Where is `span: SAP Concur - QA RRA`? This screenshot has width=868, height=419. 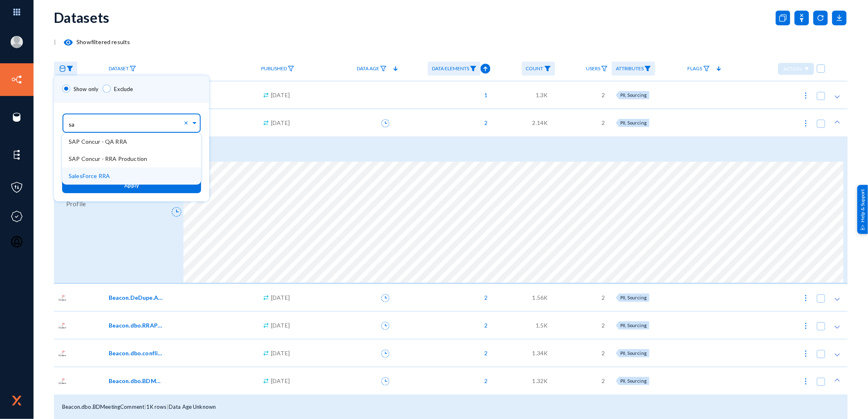
span: SAP Concur - QA RRA is located at coordinates (98, 142).